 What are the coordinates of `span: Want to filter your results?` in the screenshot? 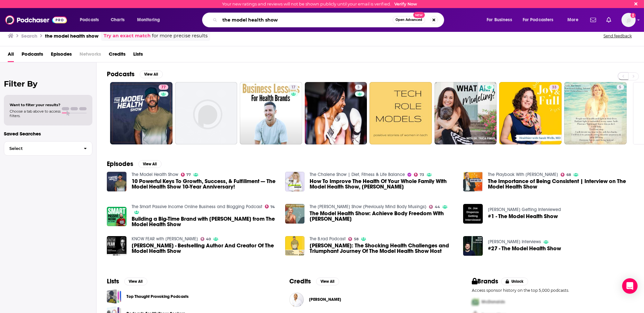 It's located at (35, 105).